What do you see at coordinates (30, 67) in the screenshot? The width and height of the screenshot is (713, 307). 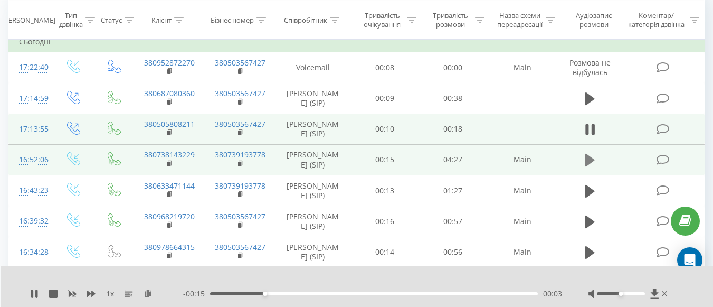 I see `div: 17:22:40` at bounding box center [30, 67].